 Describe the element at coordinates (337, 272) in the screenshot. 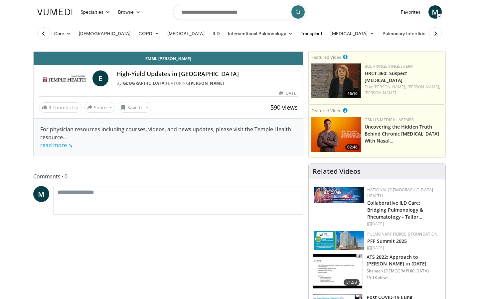

I see `img: 5903cf87-07ec-4ec6-b228-01333f75c79d.150x105_q85_crop-smart_upscale.jpg` at that location.